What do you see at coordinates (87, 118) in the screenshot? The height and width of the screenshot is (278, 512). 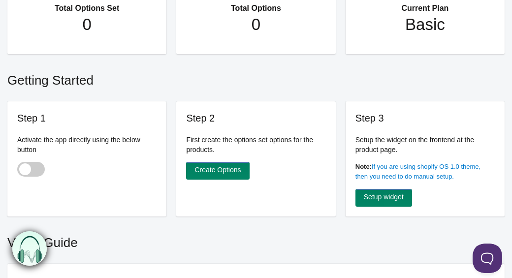 I see `h3: Step 1` at bounding box center [87, 118].